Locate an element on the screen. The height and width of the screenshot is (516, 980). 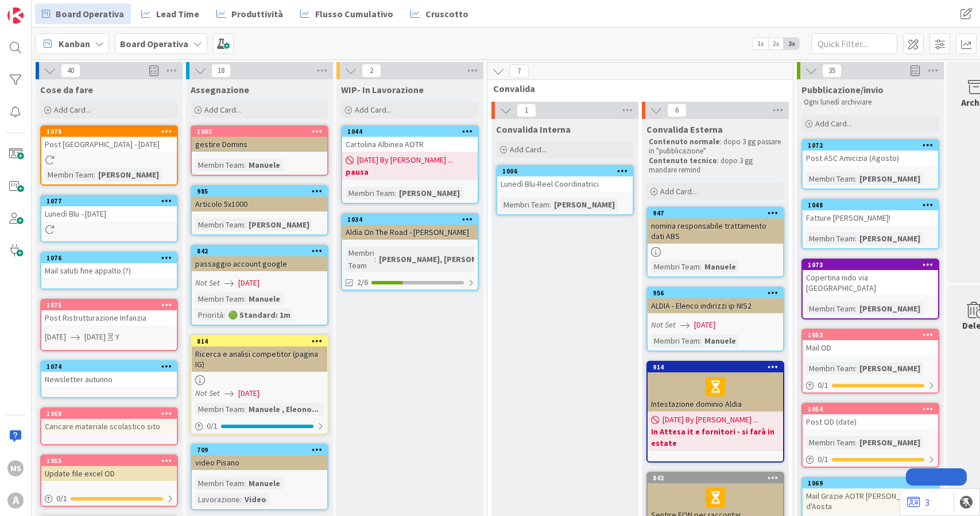
div: 1055Update file excel OD is located at coordinates (109, 468).